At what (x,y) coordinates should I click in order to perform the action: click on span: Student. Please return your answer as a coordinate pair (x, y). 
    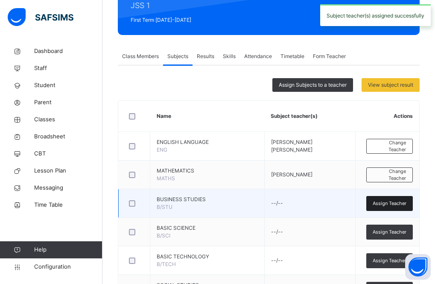
    Looking at the image, I should click on (68, 85).